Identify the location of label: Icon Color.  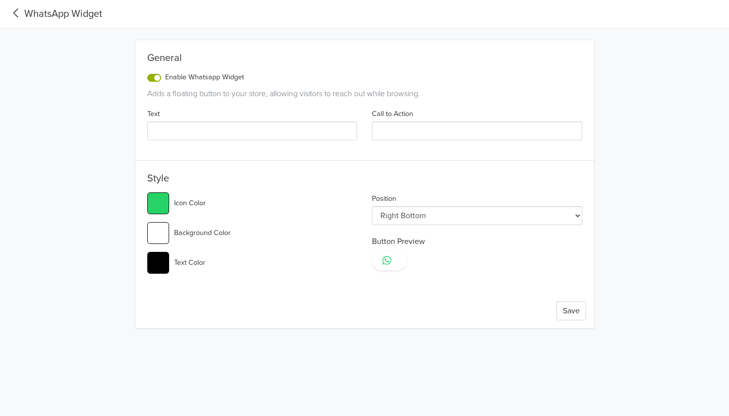
(190, 203).